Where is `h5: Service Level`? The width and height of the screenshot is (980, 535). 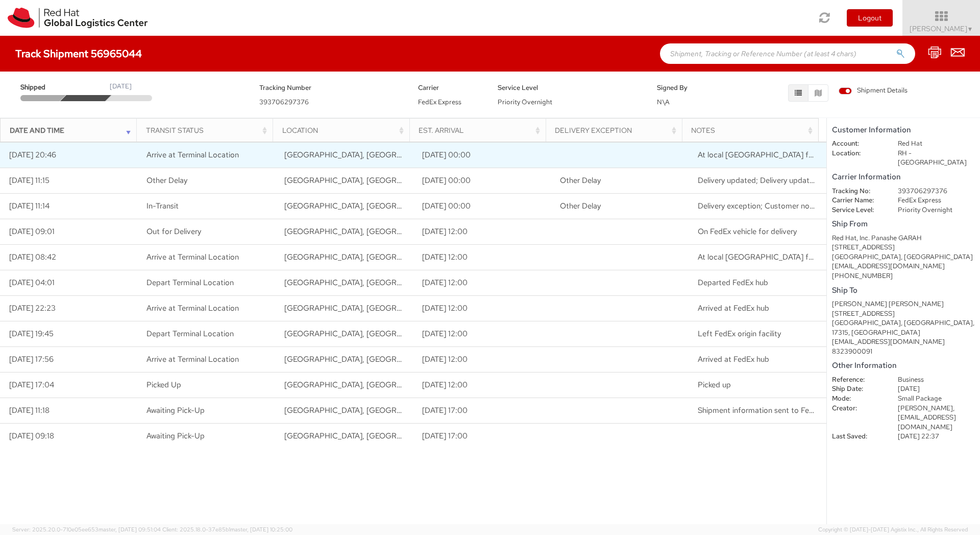
h5: Service Level is located at coordinates (570, 88).